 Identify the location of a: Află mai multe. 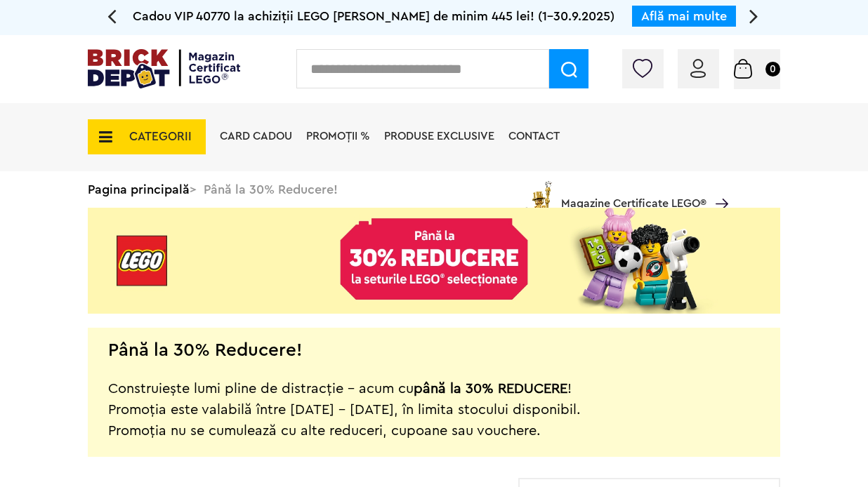
(685, 16).